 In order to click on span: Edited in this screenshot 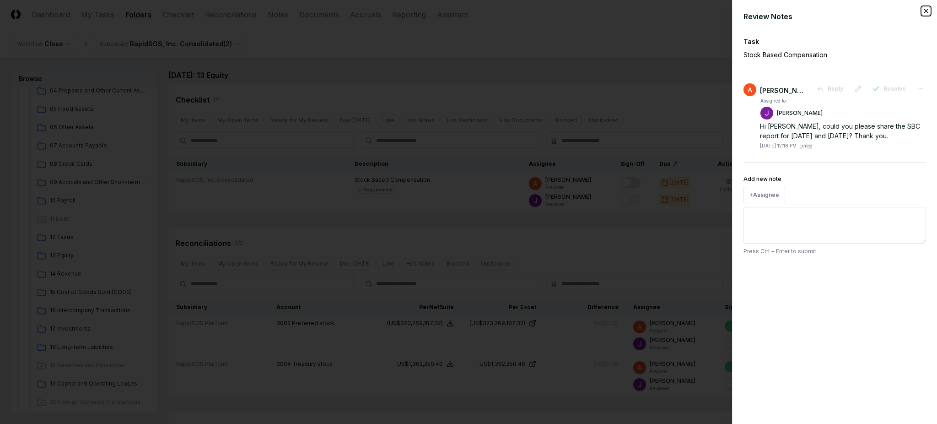, I will do `click(806, 146)`.